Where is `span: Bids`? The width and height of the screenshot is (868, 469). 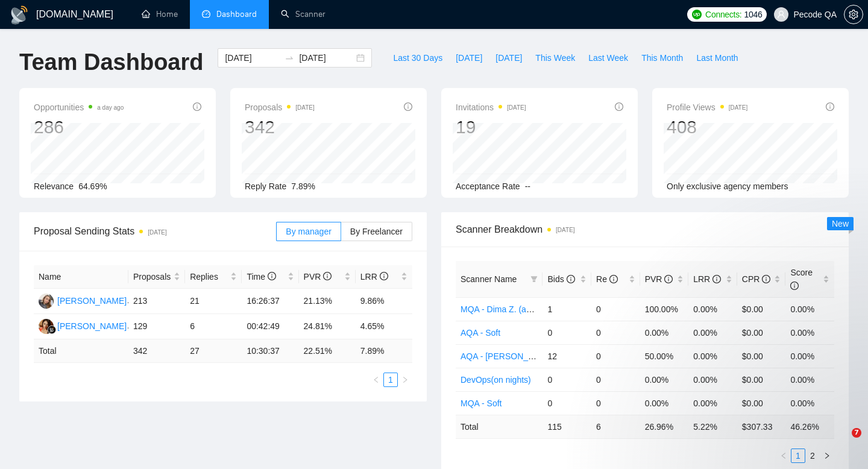 span: Bids is located at coordinates (560, 279).